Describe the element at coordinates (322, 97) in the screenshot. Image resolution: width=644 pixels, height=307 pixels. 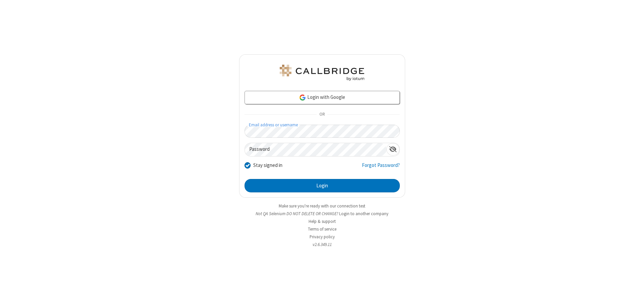
I see `a: Login with Google` at that location.